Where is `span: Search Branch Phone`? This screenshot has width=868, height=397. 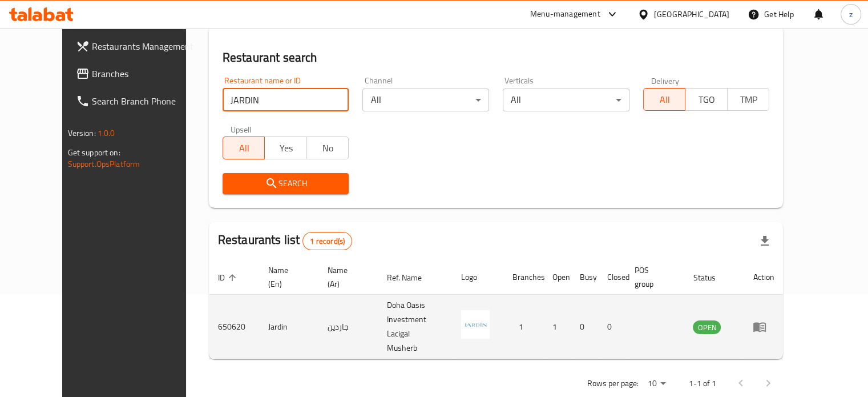
span: Search Branch Phone is located at coordinates (145, 101).